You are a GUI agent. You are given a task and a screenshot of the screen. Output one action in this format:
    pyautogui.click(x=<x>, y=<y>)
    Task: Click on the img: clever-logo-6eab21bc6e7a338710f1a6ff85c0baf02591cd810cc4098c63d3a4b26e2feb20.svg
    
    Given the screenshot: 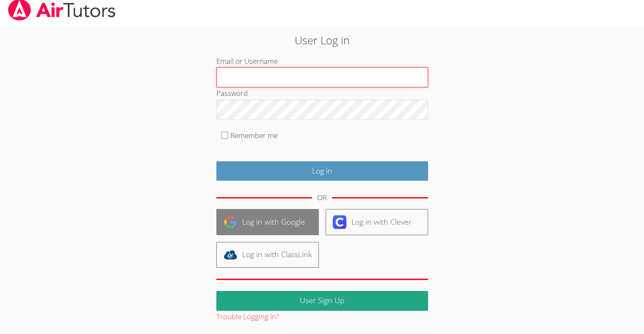 What is the action you would take?
    pyautogui.click(x=339, y=223)
    